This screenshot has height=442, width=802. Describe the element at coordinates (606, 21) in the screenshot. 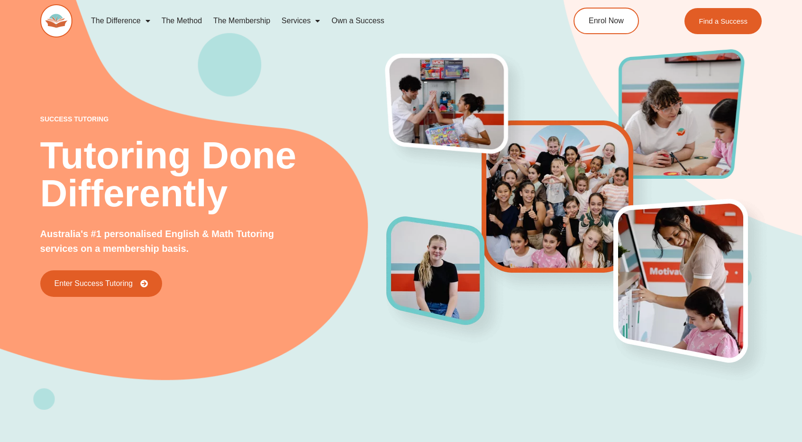

I see `a: Enrol Now` at that location.